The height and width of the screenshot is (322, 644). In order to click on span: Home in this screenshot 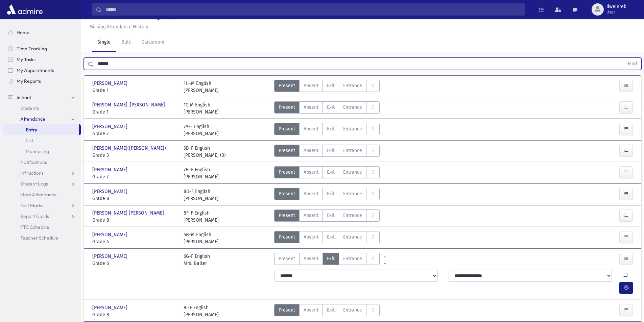, I will do `click(23, 32)`.